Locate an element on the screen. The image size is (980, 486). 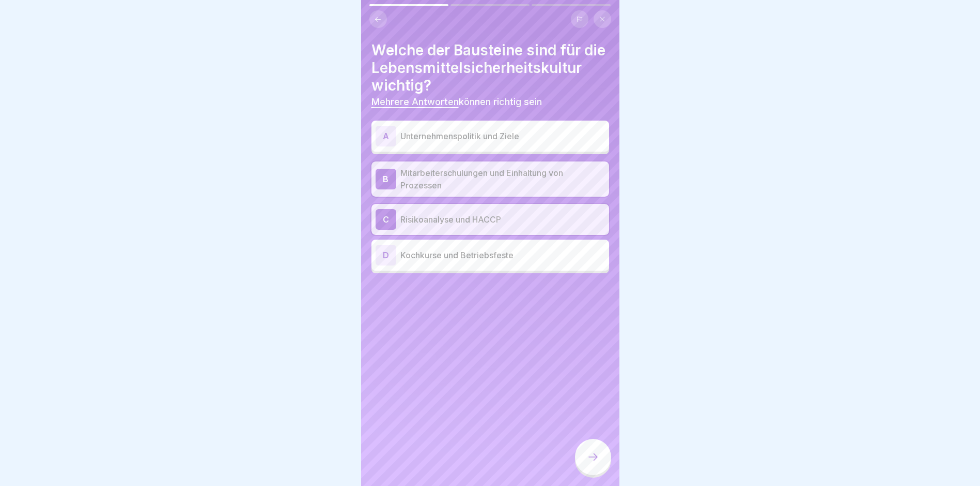
div: C is located at coordinates (386, 220).